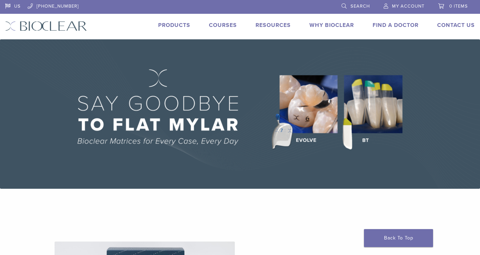 The width and height of the screenshot is (480, 255). Describe the element at coordinates (456, 25) in the screenshot. I see `a: Contact Us` at that location.